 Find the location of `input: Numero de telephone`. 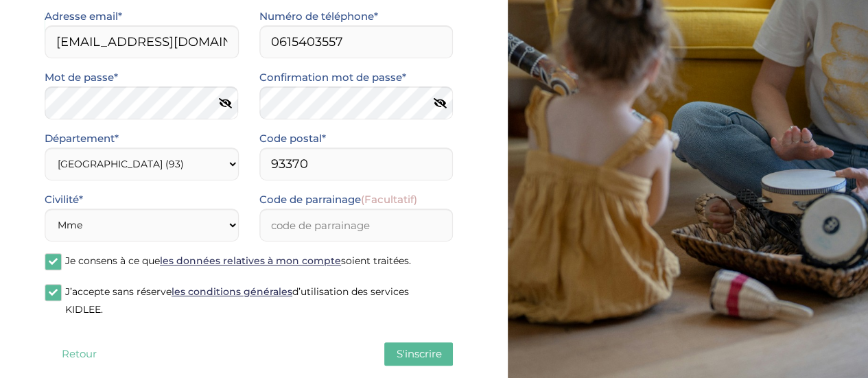

input: Numero de telephone is located at coordinates (356, 42).